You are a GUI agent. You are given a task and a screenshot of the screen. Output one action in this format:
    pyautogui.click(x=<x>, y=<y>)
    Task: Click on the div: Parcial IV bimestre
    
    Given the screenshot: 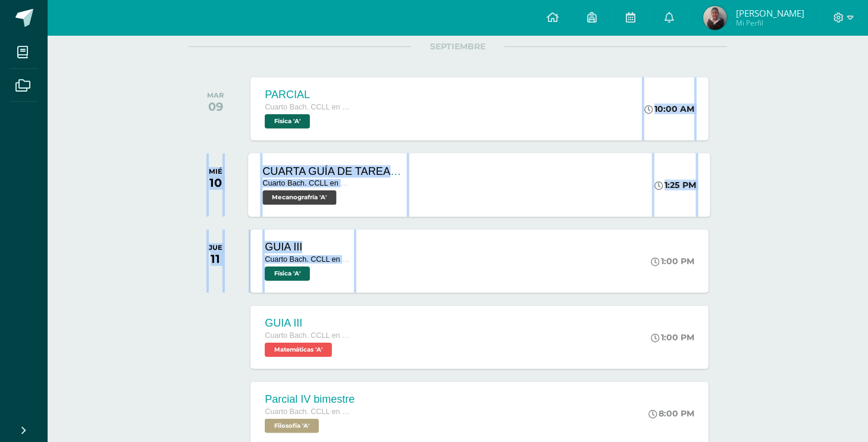 What is the action you would take?
    pyautogui.click(x=309, y=399)
    